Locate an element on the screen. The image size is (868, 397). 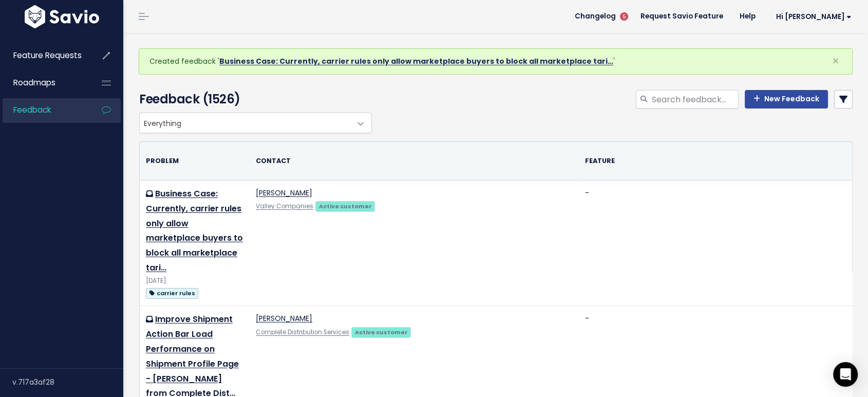
span: Feature Requests is located at coordinates (47, 55).